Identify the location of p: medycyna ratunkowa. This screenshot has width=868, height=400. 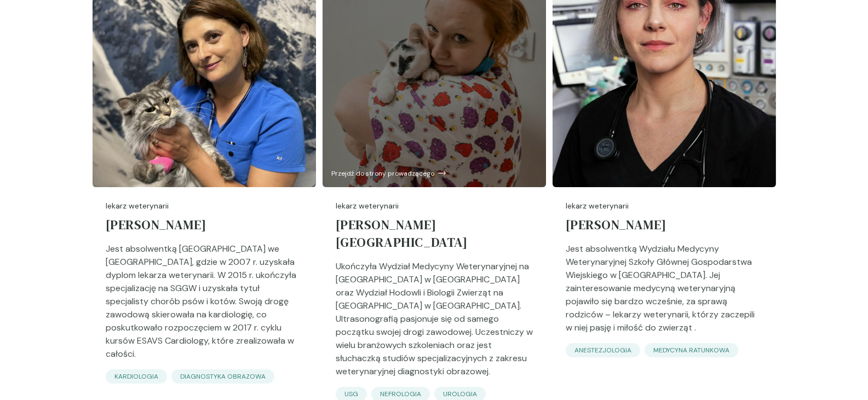
(691, 350).